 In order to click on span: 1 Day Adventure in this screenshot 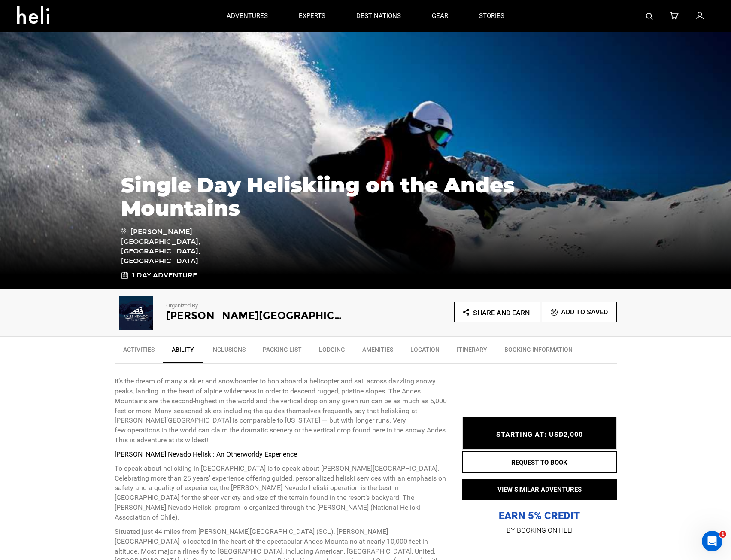, I will do `click(164, 275)`.